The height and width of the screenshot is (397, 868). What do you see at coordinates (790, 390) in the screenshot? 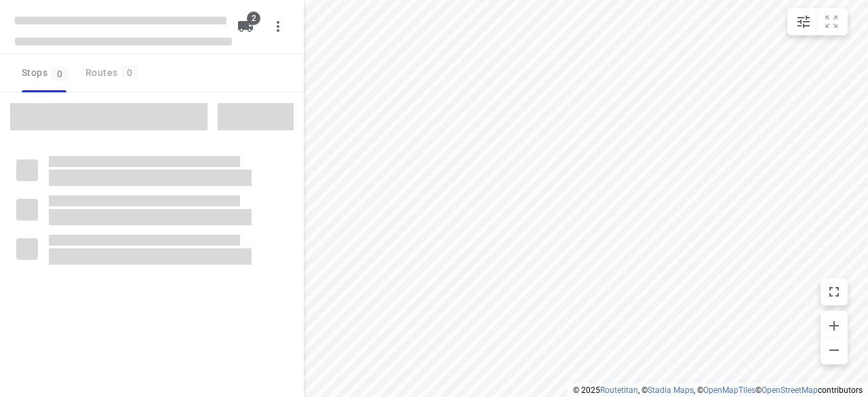
I see `a: OpenStreetMap` at bounding box center [790, 390].